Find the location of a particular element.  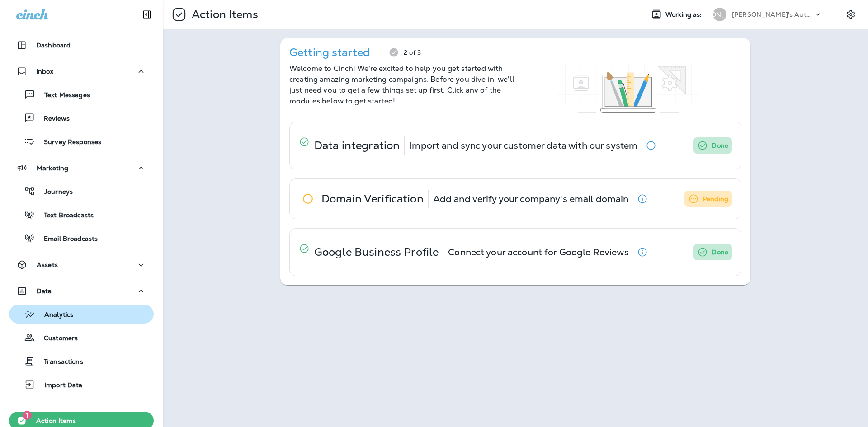

p: Data integration is located at coordinates (357, 146).